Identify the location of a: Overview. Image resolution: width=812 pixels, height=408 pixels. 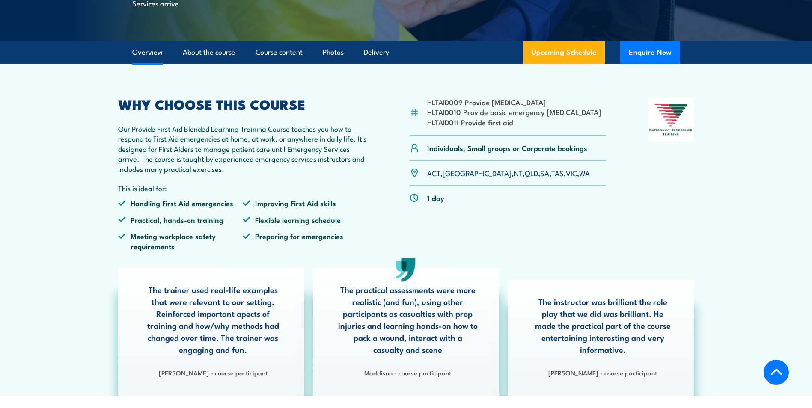
(147, 52).